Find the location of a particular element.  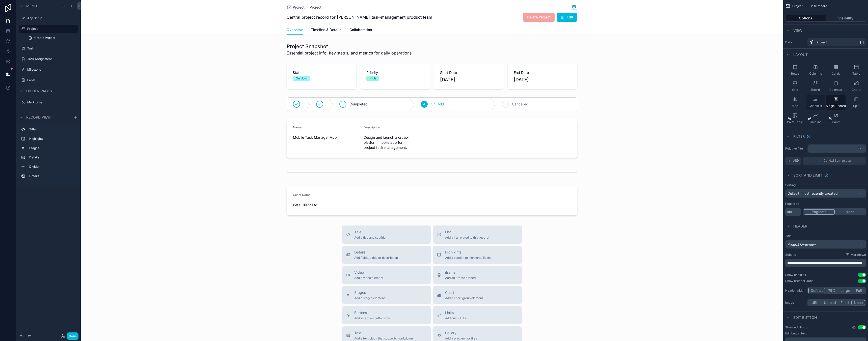

a: Markdown is located at coordinates (855, 255).